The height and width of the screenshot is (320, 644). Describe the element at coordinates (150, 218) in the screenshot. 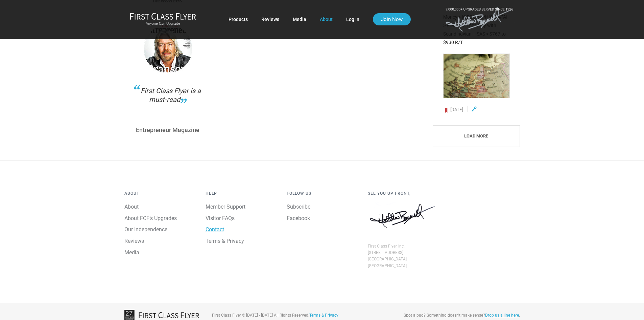

I see `a: About FCF’s Upgrades` at that location.